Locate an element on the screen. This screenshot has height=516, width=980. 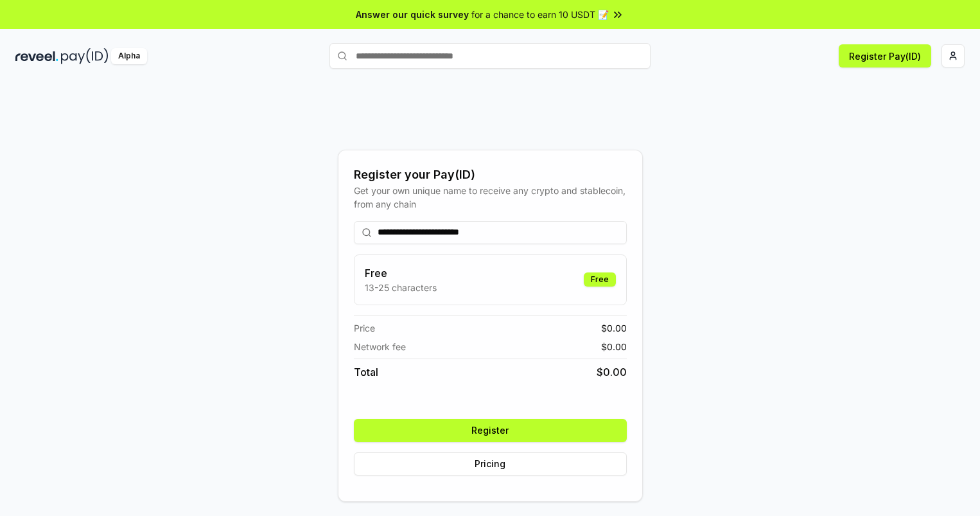
span: Answer our quick survey is located at coordinates (412, 14).